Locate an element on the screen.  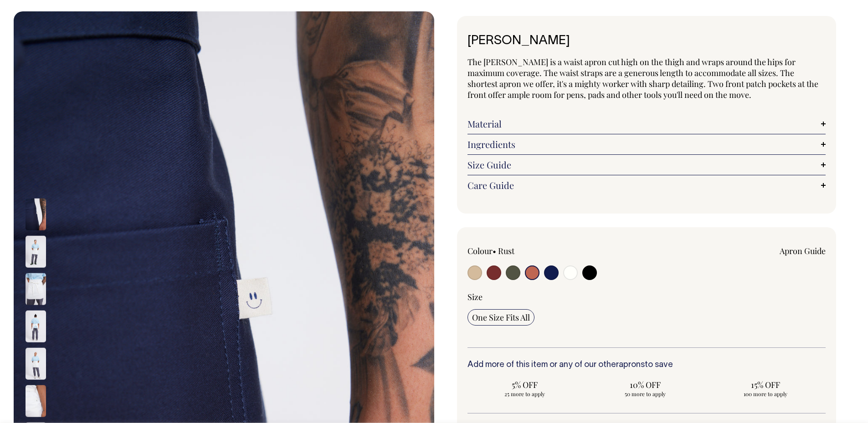
input: 5% OFF 25 more to apply is located at coordinates (524, 389).